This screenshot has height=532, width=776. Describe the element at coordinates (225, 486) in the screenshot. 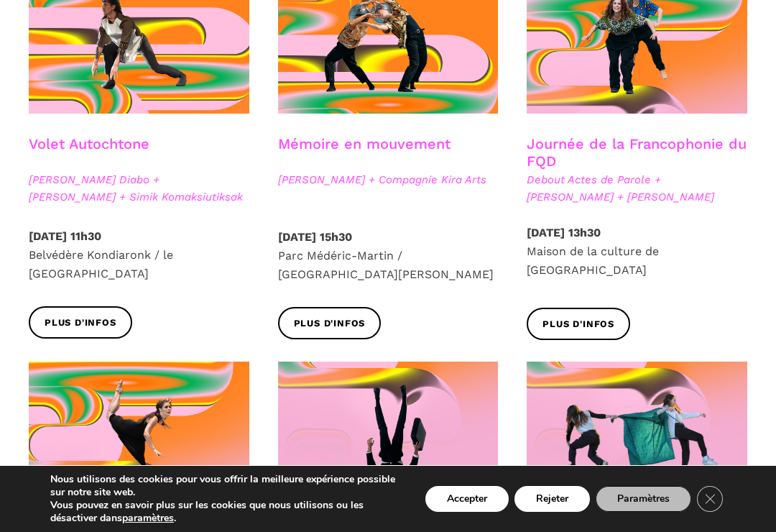

I see `p: Nous utilisons des cookies pour vous offrir la meilleure expérience possible sur notre site web.` at that location.